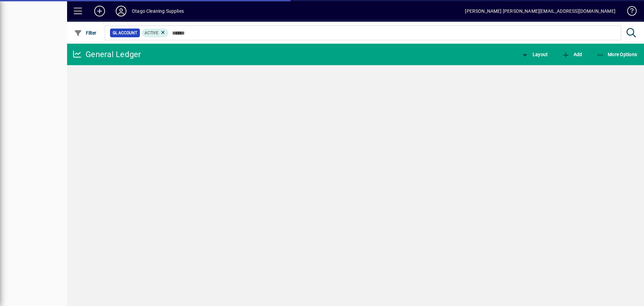 The width and height of the screenshot is (644, 306). What do you see at coordinates (158, 11) in the screenshot?
I see `div: Otago Cleaning Supplies` at bounding box center [158, 11].